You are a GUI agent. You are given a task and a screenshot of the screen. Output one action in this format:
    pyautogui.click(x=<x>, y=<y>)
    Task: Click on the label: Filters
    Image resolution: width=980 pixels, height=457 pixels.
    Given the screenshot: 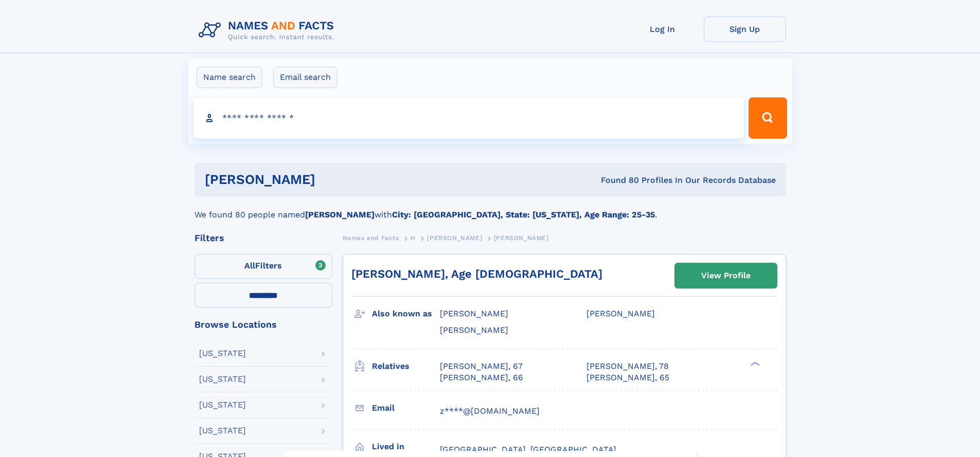 What is the action you would take?
    pyautogui.click(x=263, y=266)
    